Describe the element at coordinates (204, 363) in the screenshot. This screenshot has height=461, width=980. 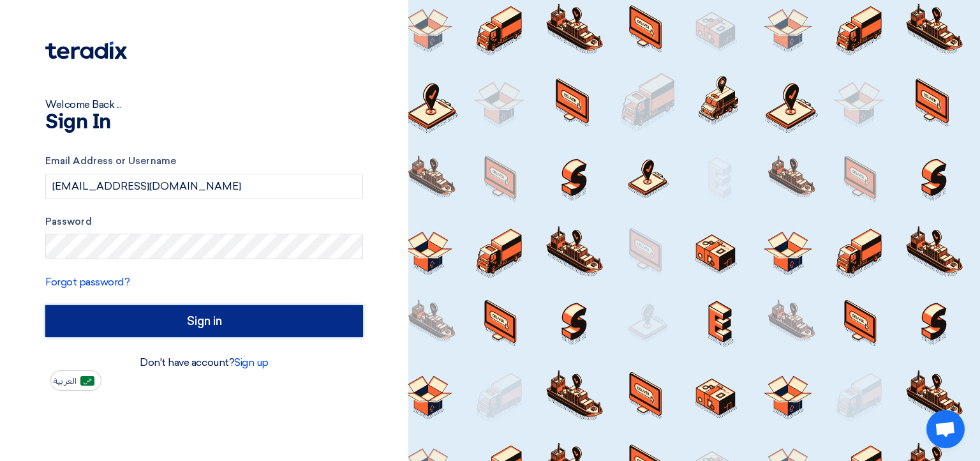
I see `div: Don't have account?` at that location.